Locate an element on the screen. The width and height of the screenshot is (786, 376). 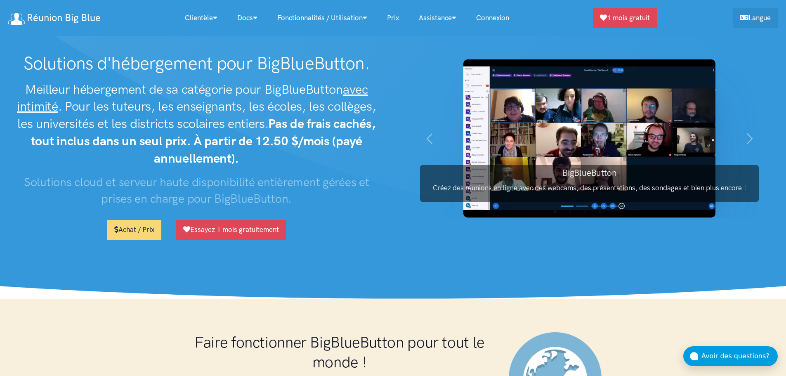
a: Prix is located at coordinates (393, 18).